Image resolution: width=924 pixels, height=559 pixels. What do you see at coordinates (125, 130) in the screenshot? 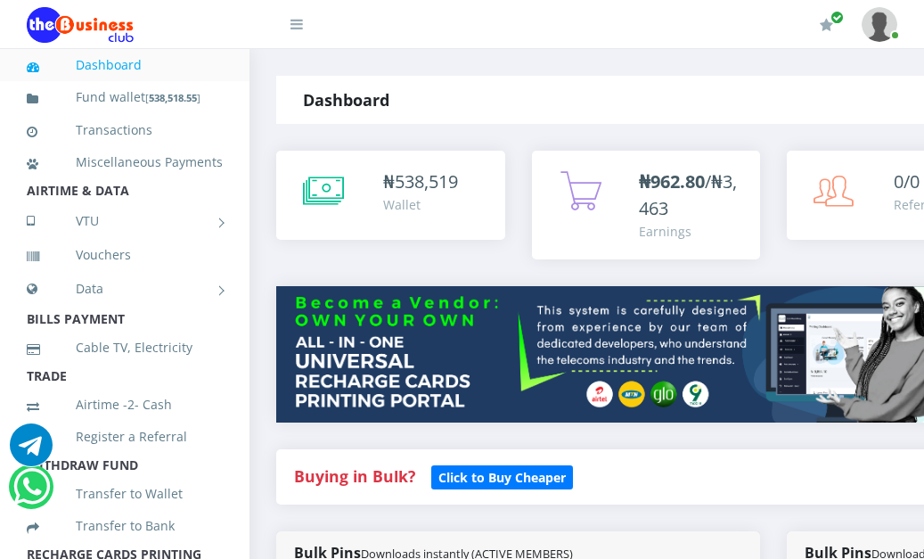
I see `a: Transactions` at bounding box center [125, 130].